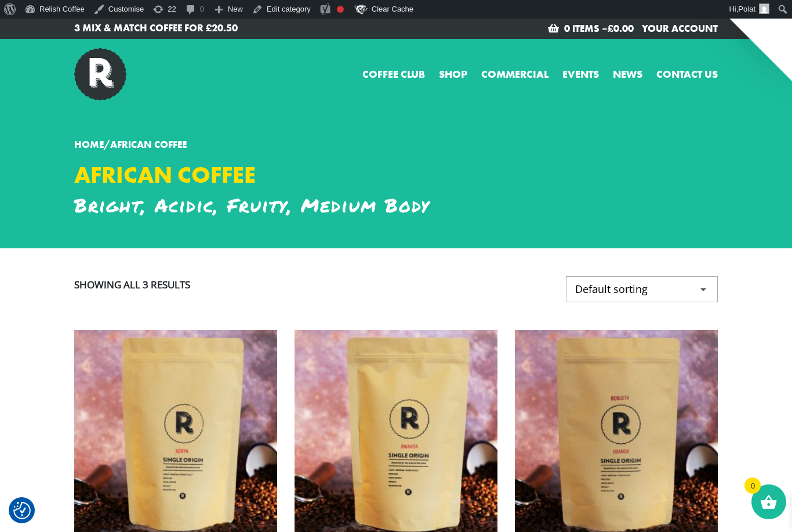  Describe the element at coordinates (453, 74) in the screenshot. I see `a: Shop` at that location.